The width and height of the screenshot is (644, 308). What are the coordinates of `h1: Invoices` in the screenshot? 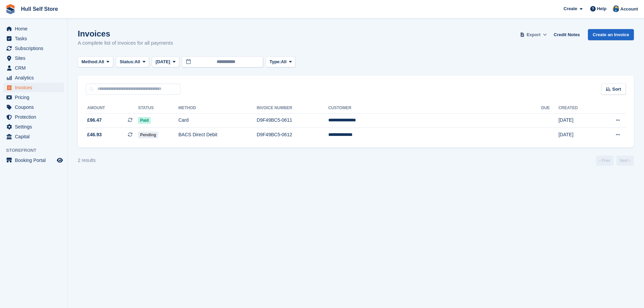 It's located at (125, 33).